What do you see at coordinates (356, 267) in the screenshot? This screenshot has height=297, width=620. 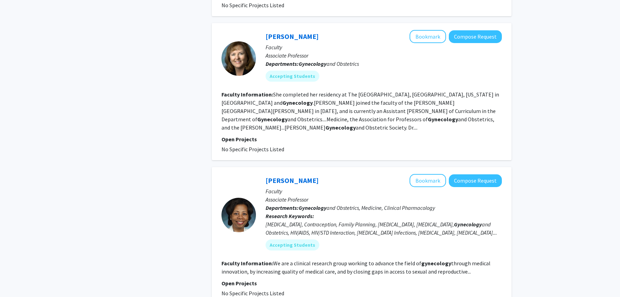 I see `fg-read-more: We are a clinical research group working to advance the field of through medical innovation, by i...` at bounding box center [356, 267].